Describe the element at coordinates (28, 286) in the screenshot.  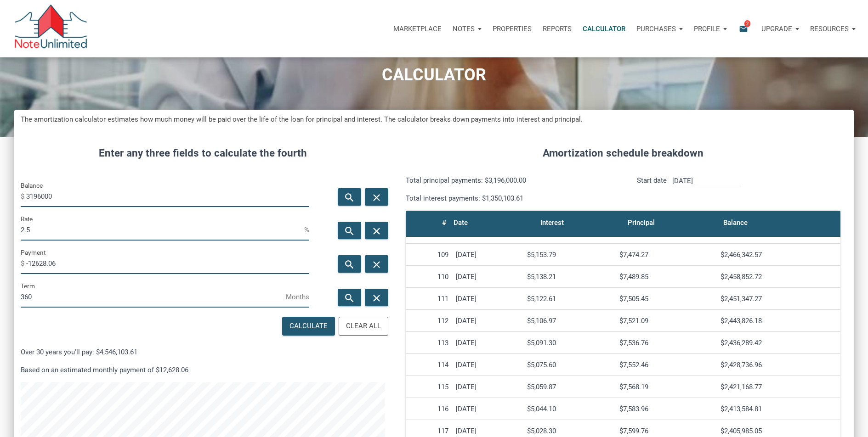
I see `label: Term` at that location.